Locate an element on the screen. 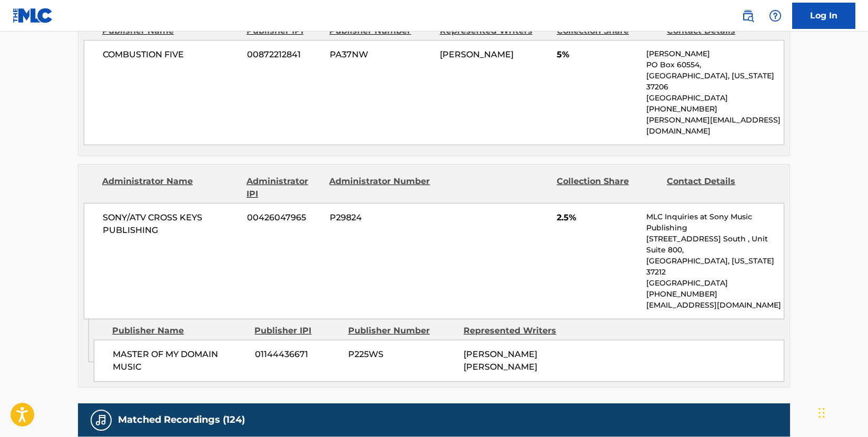 This screenshot has height=437, width=868. div: Publisher Number is located at coordinates (402, 331).